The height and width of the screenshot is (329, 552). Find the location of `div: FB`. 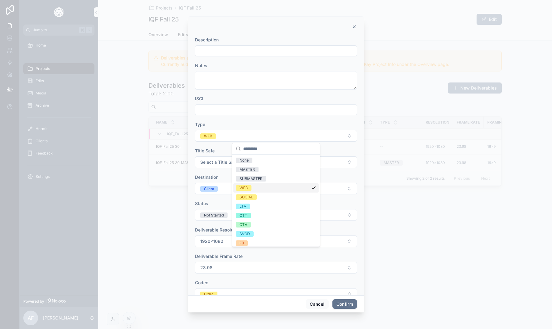

div: FB is located at coordinates (241, 243).